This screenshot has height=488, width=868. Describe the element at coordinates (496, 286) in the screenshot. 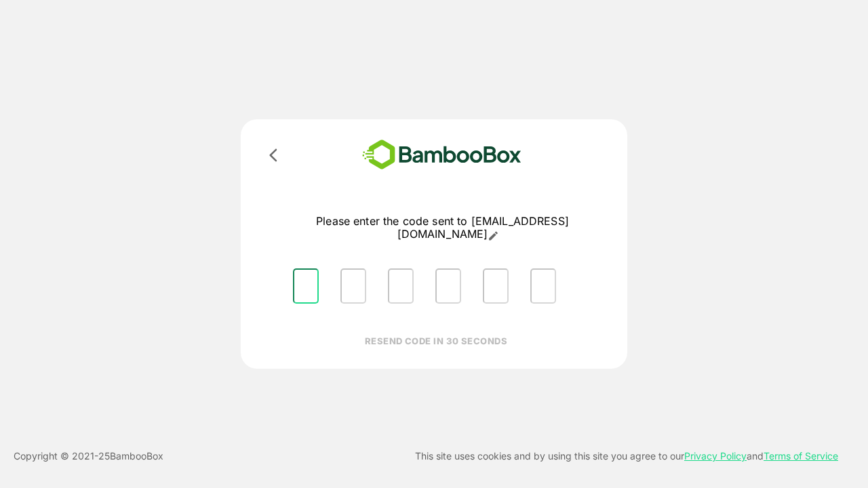

I see `input: Please enter OTP character 5` at that location.